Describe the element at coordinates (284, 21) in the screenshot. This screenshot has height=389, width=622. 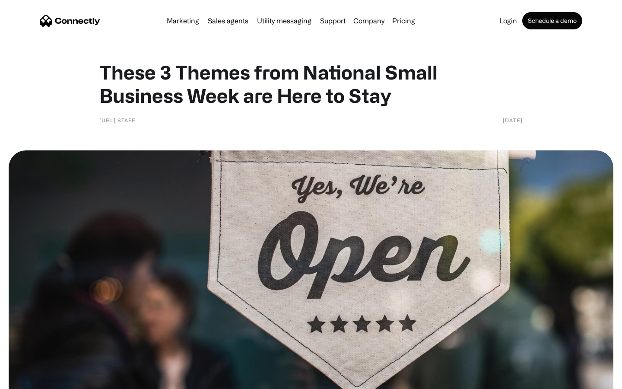
I see `a: Utility messaging` at that location.